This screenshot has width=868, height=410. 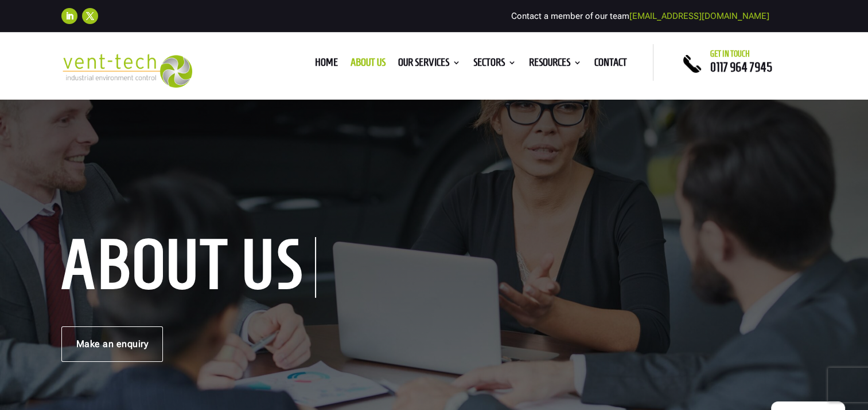 I want to click on span: Contact a member of our team, so click(x=640, y=16).